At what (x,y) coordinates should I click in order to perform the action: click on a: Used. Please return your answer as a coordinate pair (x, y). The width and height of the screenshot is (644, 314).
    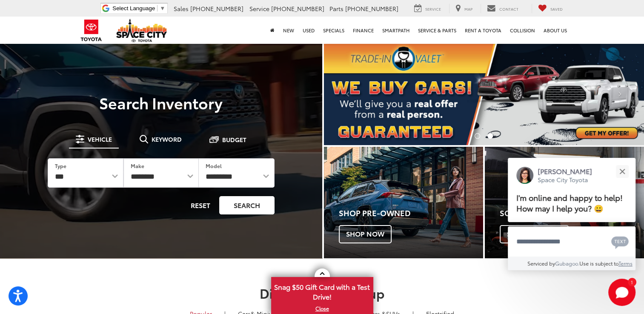
    Looking at the image, I should click on (309, 30).